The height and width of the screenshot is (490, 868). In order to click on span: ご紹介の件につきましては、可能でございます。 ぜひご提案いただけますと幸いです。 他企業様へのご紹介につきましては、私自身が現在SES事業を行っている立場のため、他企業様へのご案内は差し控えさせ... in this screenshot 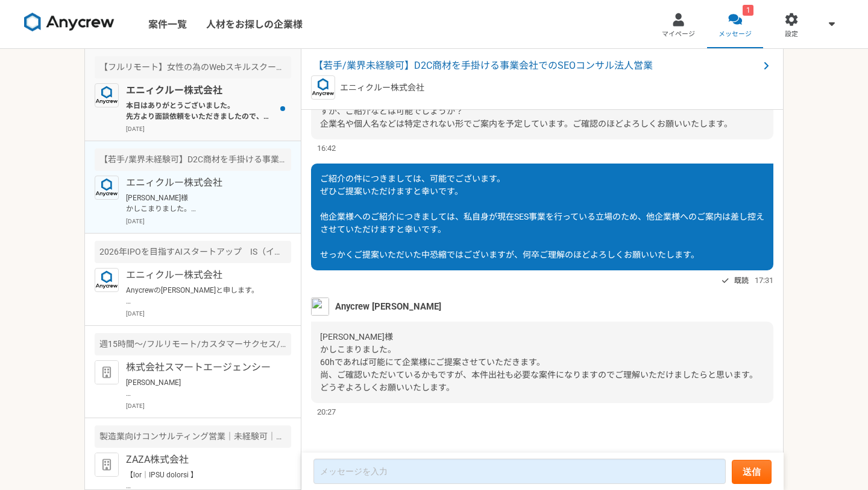, I will do `click(542, 217)`.